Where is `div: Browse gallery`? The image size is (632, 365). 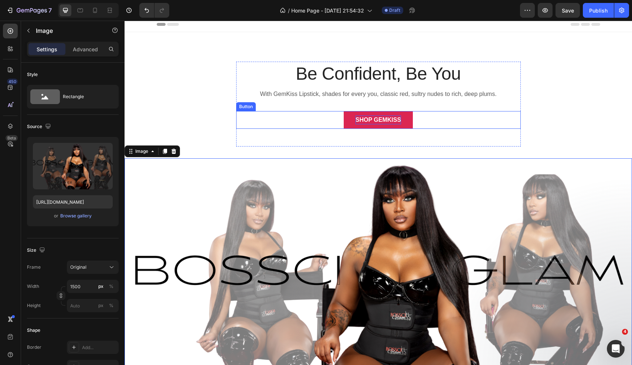 div: Browse gallery is located at coordinates (76, 216).